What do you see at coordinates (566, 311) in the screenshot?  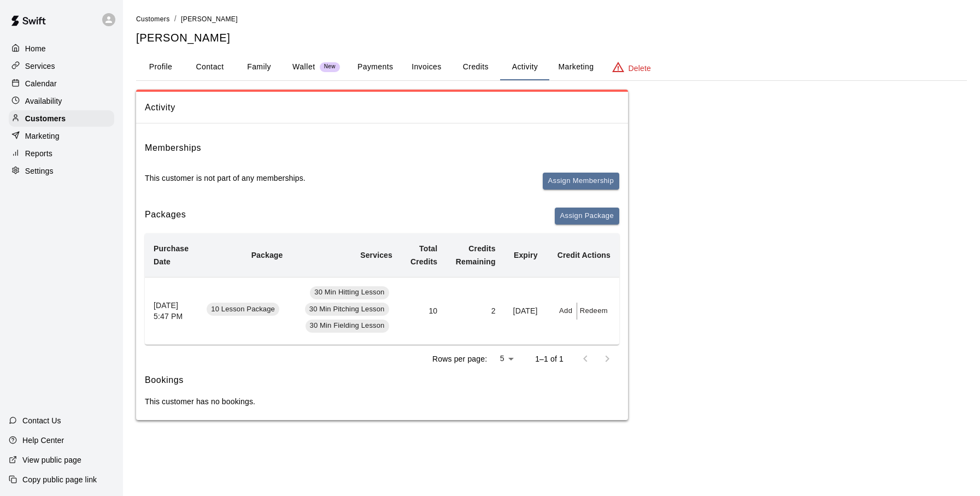 I see `button: Add` at bounding box center [566, 311].